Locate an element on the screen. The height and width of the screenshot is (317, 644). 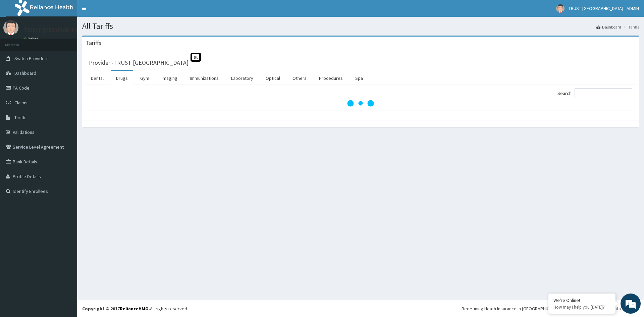
a: Dental is located at coordinates (97, 78).